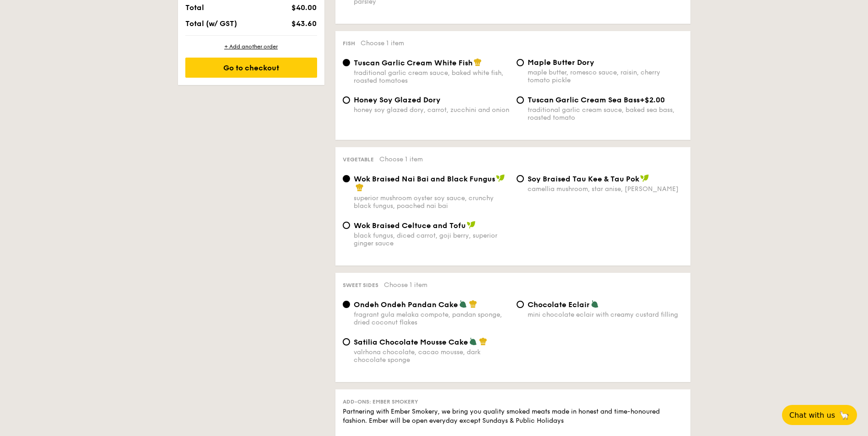 The width and height of the screenshot is (868, 436). I want to click on input: Maple Butter Dorymaple butter, romesco sauce, raisin, cherry tomato pickle, so click(520, 63).